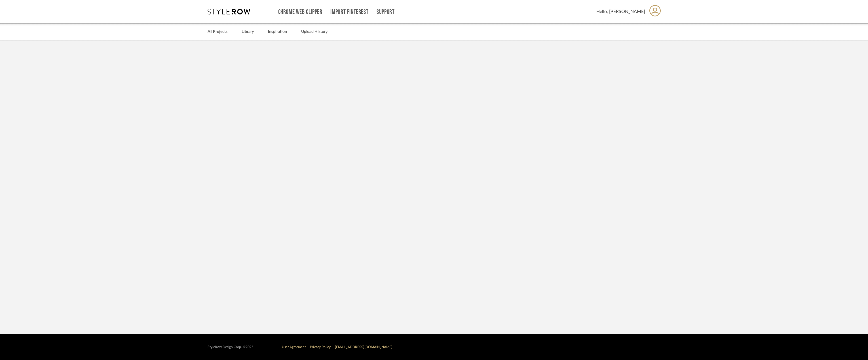 Image resolution: width=868 pixels, height=360 pixels. Describe the element at coordinates (278, 32) in the screenshot. I see `a: Inspiration` at that location.